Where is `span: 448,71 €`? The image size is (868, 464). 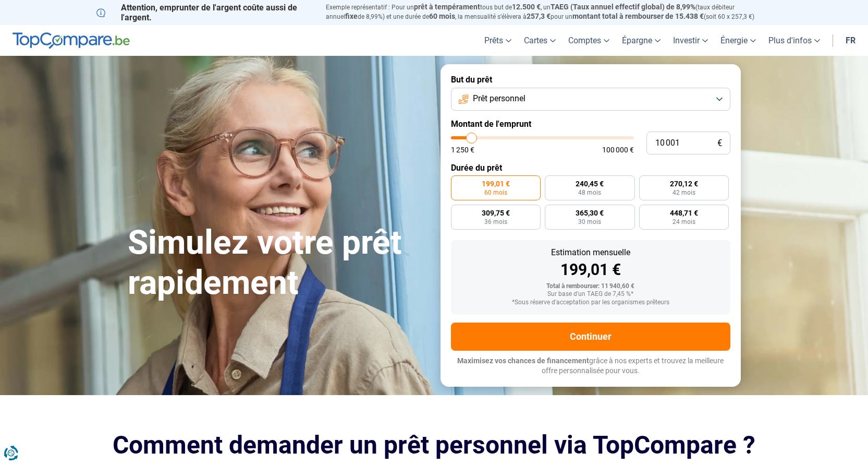 span: 448,71 € is located at coordinates (683, 212).